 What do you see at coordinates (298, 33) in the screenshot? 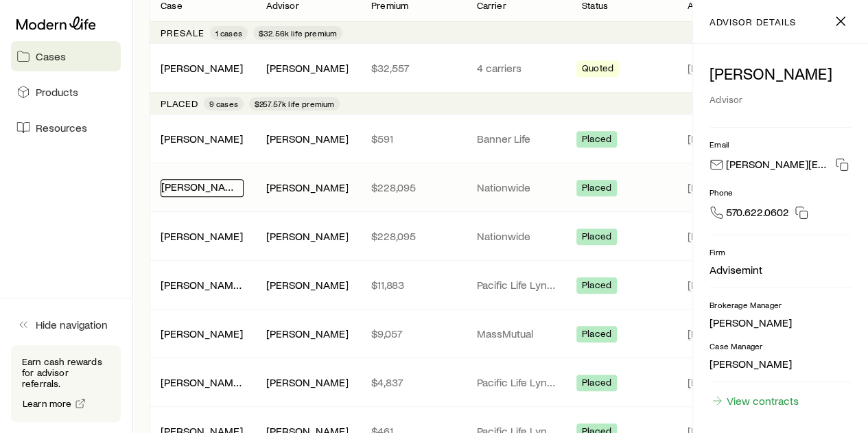
I see `span: $32.56k life premium` at bounding box center [298, 33].